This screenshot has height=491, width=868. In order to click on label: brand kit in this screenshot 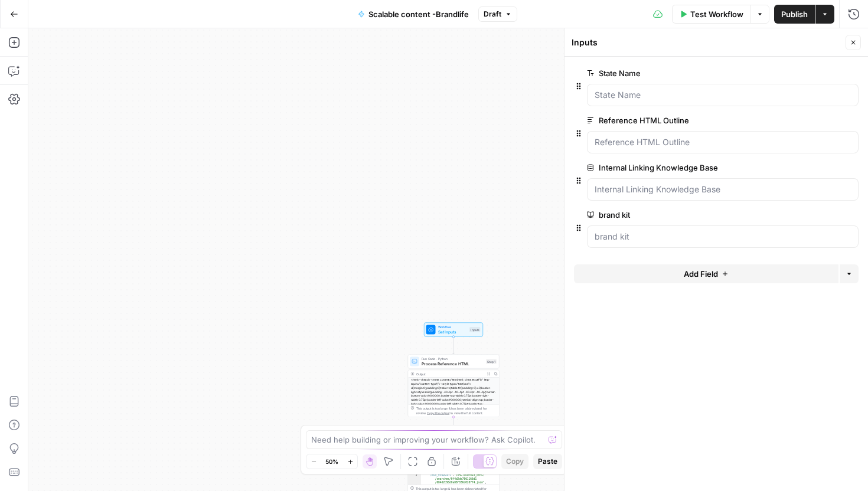, I will do `click(689, 215)`.